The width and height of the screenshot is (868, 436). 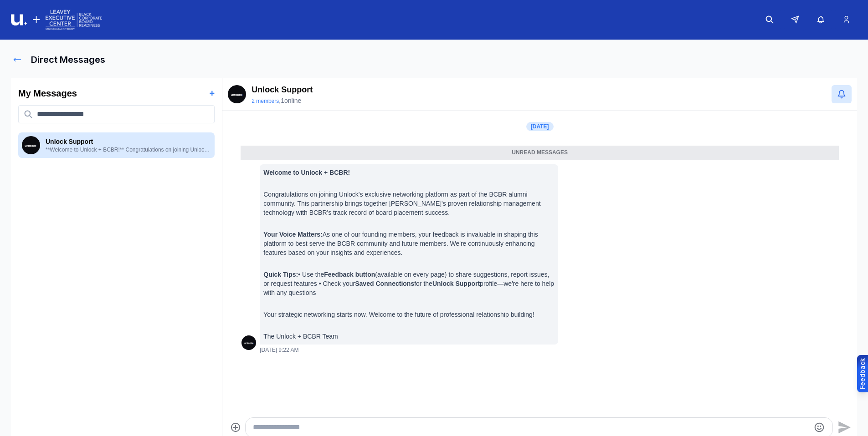 What do you see at coordinates (349, 274) in the screenshot?
I see `strong: Feedback button` at bounding box center [349, 274].